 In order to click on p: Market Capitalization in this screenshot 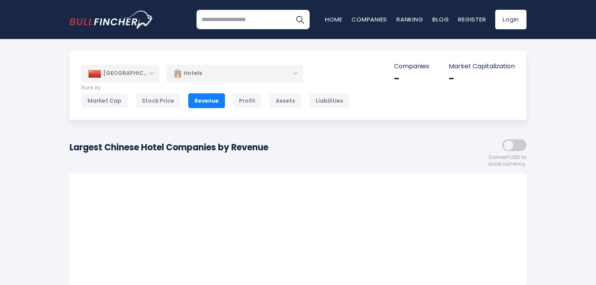, I will do `click(482, 66)`.